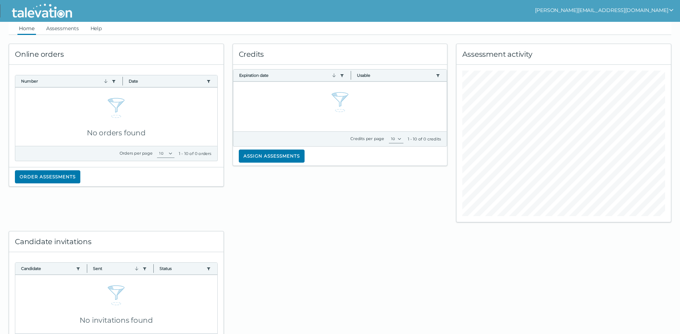 Image resolution: width=680 pixels, height=334 pixels. I want to click on button: Candidate, so click(47, 268).